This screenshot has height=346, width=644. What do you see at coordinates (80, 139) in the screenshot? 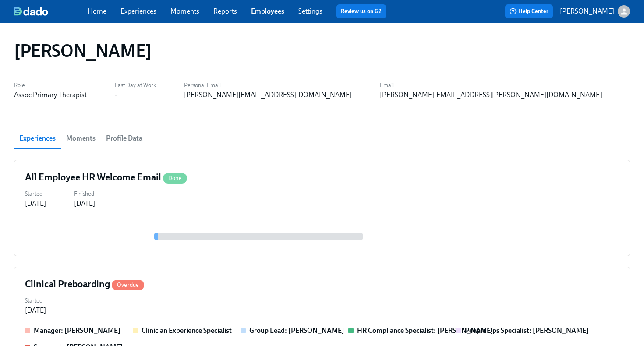
I see `span: Moments` at bounding box center [80, 139].